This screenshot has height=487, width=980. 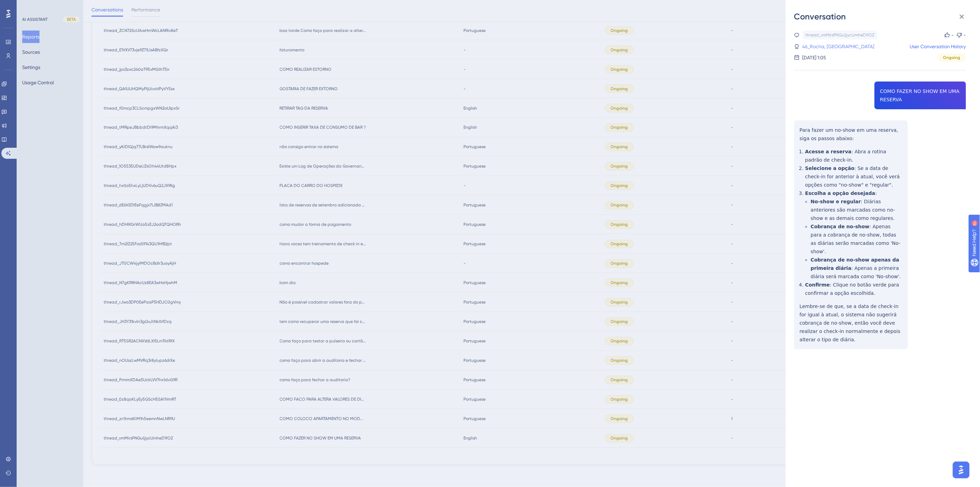 I want to click on div: thread_vmMirsPNGuIjjycUmheD1fOZ, so click(x=840, y=35).